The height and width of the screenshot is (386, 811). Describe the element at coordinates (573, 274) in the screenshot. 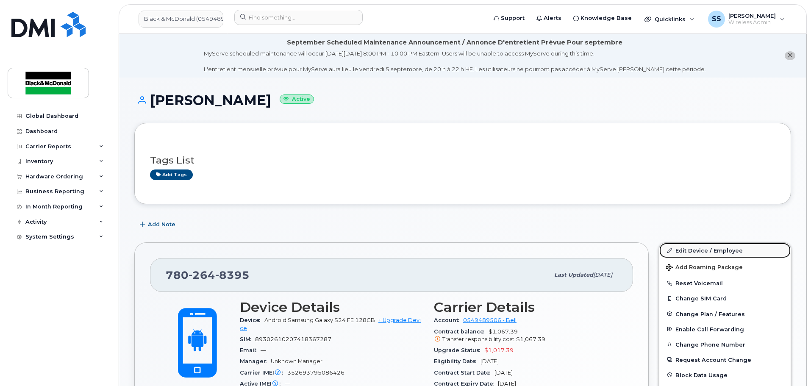

I see `span: Last updated` at that location.